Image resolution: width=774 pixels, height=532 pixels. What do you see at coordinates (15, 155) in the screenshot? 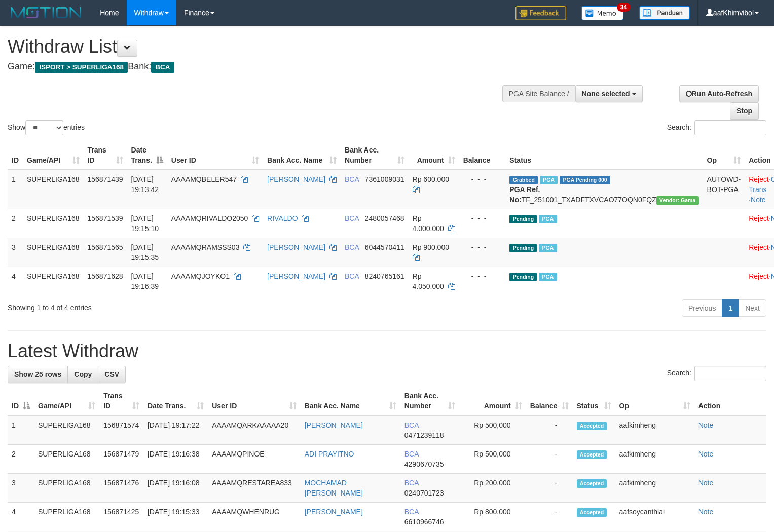
I see `th: ID` at bounding box center [15, 155].